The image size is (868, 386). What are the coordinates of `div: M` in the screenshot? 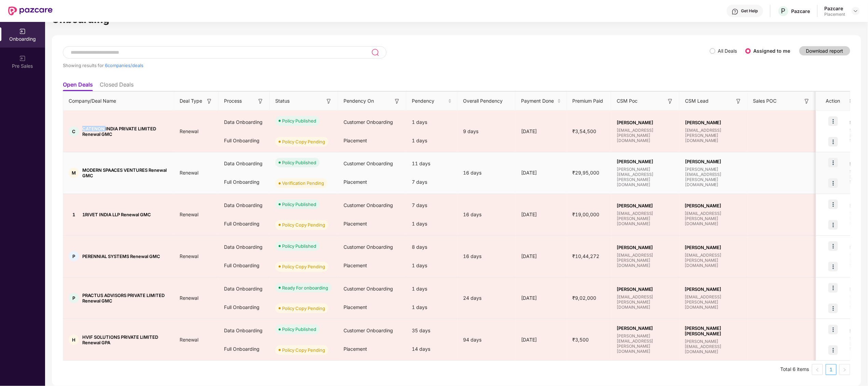 It's located at (74, 173).